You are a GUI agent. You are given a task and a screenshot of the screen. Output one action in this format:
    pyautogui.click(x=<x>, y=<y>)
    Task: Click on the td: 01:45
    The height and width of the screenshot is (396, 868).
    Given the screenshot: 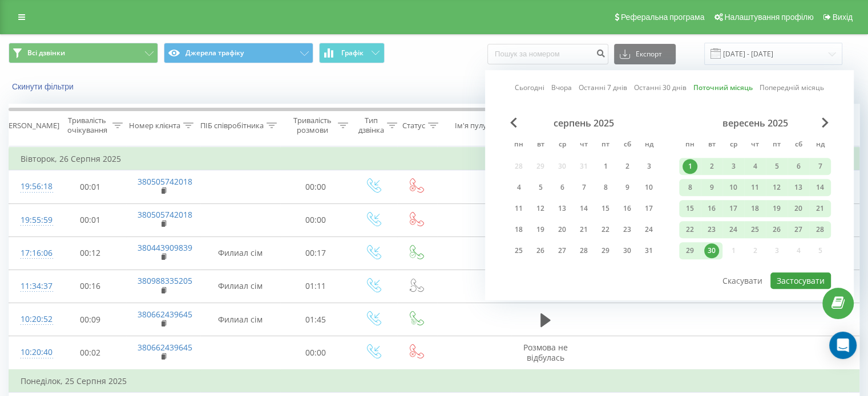 What is the action you would take?
    pyautogui.click(x=316, y=320)
    